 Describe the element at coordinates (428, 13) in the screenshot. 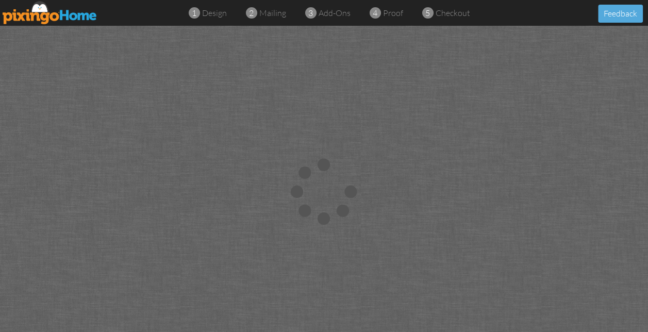

I see `span: 5` at that location.